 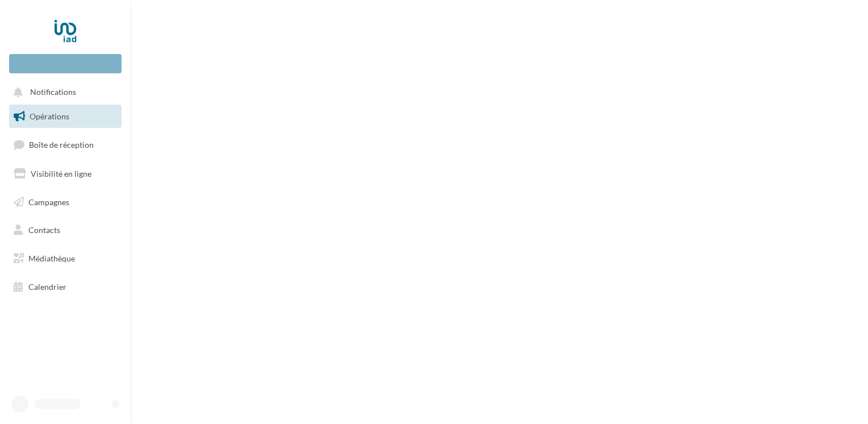 I want to click on span: Contacts, so click(x=44, y=229).